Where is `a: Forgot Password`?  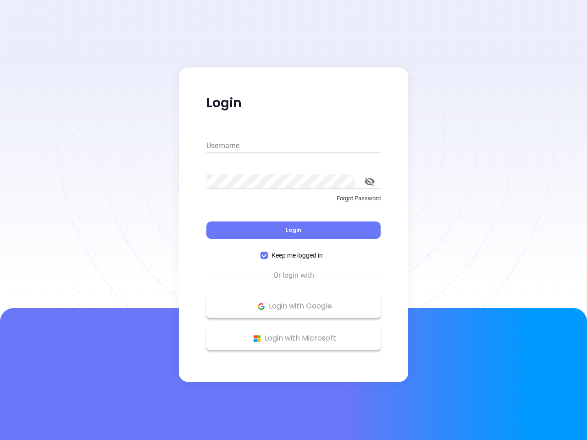 a: Forgot Password is located at coordinates (294, 202).